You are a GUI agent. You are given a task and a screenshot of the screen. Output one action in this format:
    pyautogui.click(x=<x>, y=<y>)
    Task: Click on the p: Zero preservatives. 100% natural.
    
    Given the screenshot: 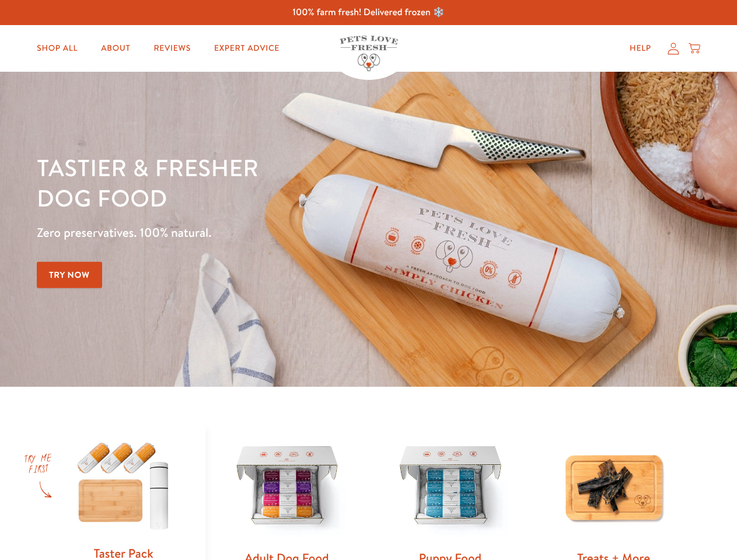 What is the action you would take?
    pyautogui.click(x=258, y=233)
    